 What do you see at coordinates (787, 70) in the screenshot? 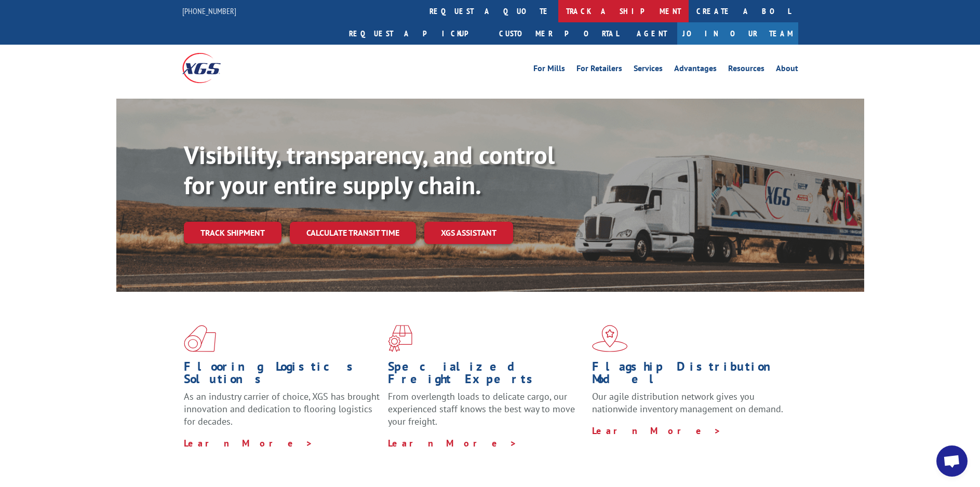
I see `a: About` at bounding box center [787, 70].